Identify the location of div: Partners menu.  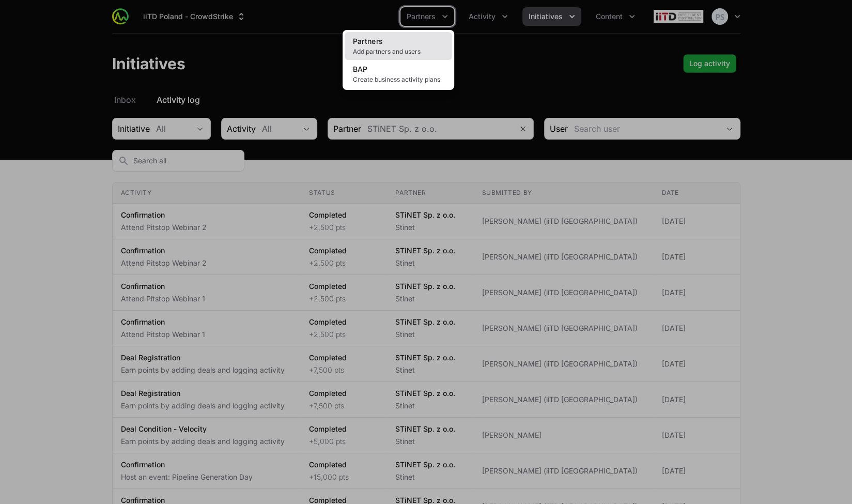
(427, 16).